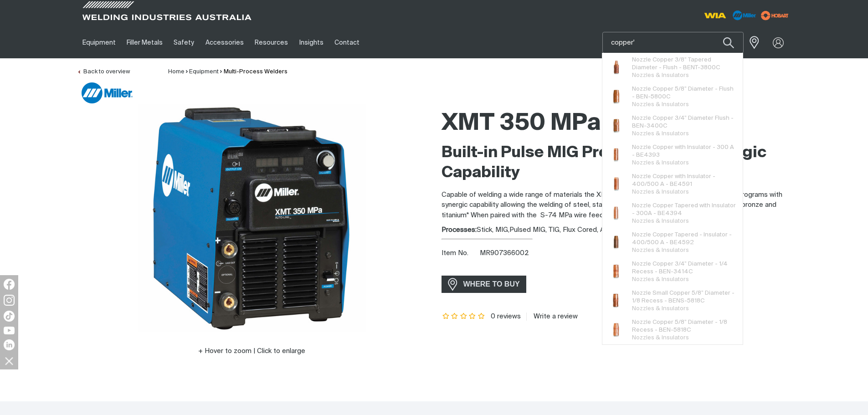 The image size is (868, 415). What do you see at coordinates (775, 15) in the screenshot?
I see `a: miller` at bounding box center [775, 15].